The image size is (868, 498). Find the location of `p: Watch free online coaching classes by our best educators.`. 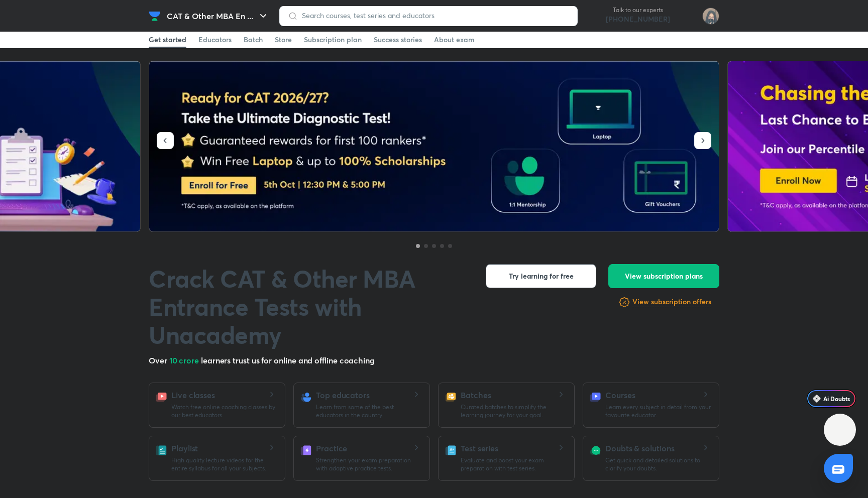

p: Watch free online coaching classes by our best educators. is located at coordinates (224, 411).